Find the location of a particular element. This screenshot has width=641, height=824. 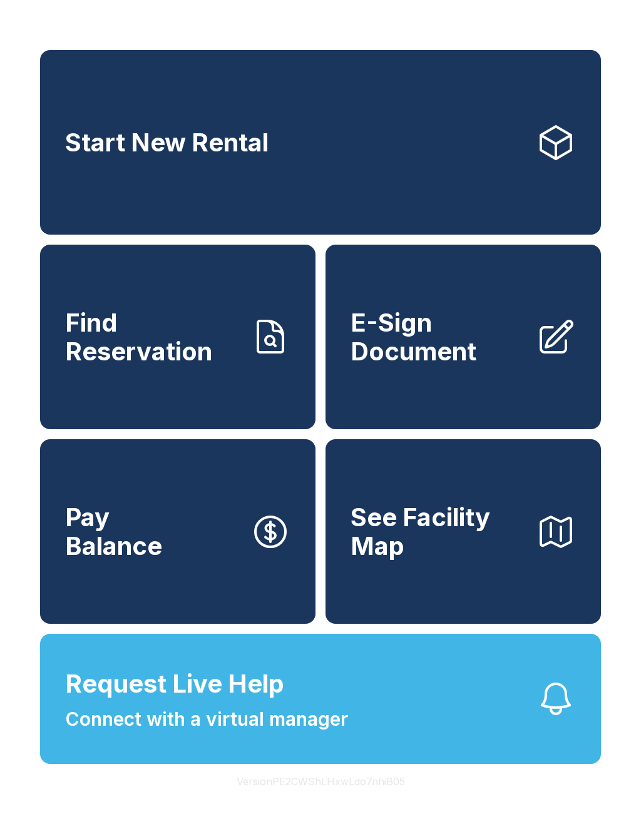

span: Request Live Help is located at coordinates (175, 684).